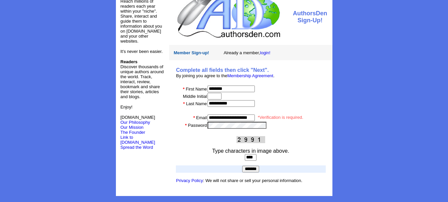 This screenshot has height=202, width=448. Describe the element at coordinates (197, 89) in the screenshot. I see `font: First Name` at that location.